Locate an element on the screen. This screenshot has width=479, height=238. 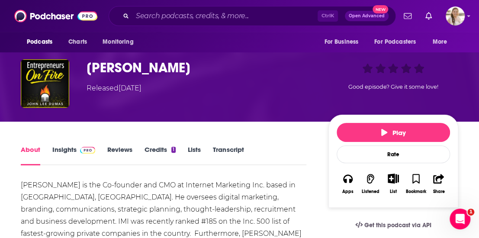
a: Podchaser - Follow, Share and Rate Podcasts is located at coordinates (56, 16).